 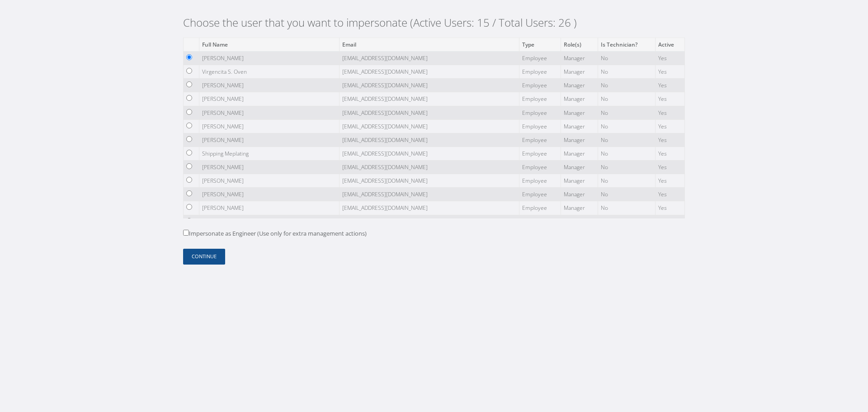 I want to click on th: Is Technician?, so click(x=626, y=44).